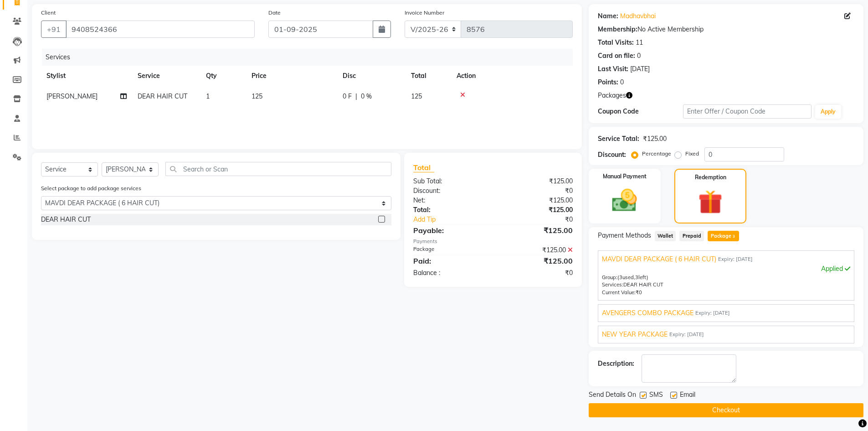  What do you see at coordinates (616, 364) in the screenshot?
I see `div: Description:` at bounding box center [616, 364].